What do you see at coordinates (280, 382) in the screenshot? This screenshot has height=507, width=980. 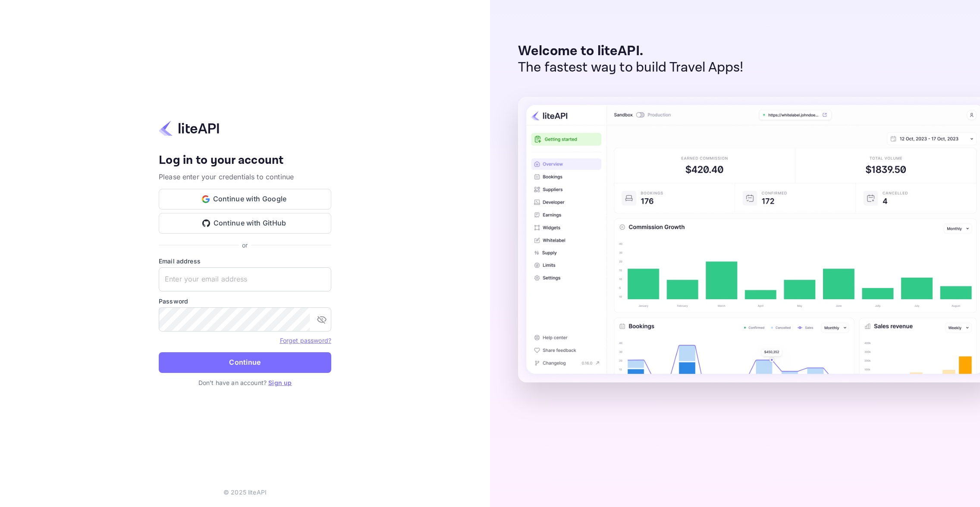 I see `a: Sign up` at bounding box center [280, 382].